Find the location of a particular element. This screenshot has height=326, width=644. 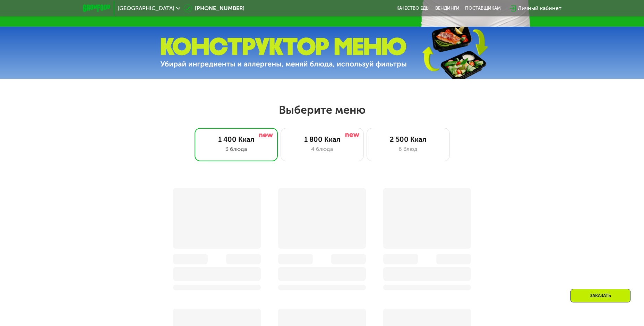

div: Личный кабинет is located at coordinates (539, 8).